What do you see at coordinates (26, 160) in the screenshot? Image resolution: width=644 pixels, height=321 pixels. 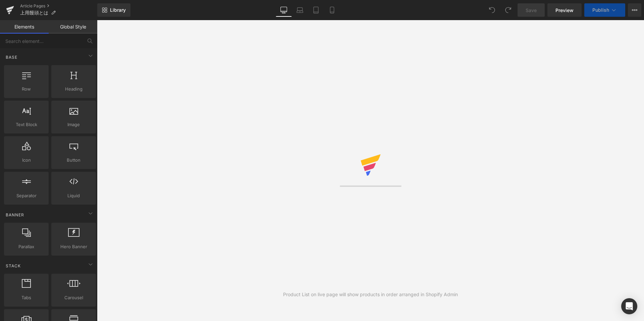 I see `span: Icon` at bounding box center [26, 160].